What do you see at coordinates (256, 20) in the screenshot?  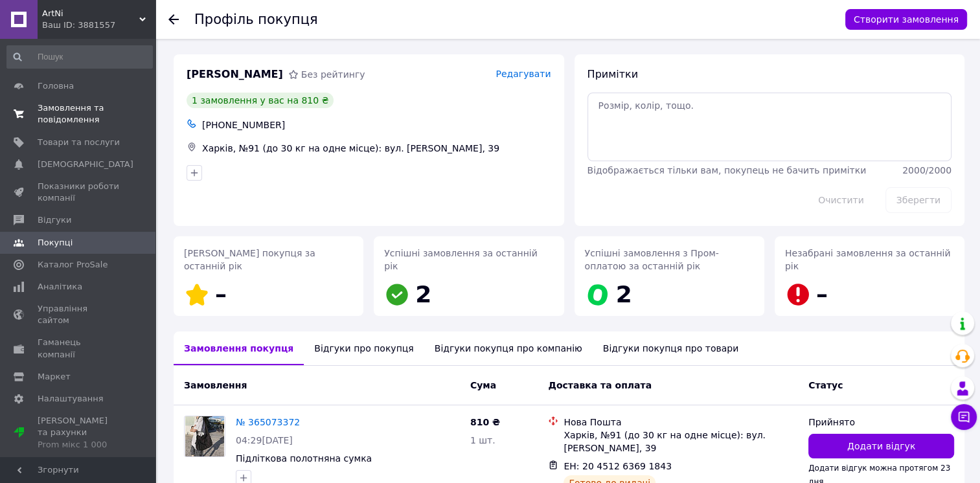 I see `h1: Профіль покупця` at bounding box center [256, 20].